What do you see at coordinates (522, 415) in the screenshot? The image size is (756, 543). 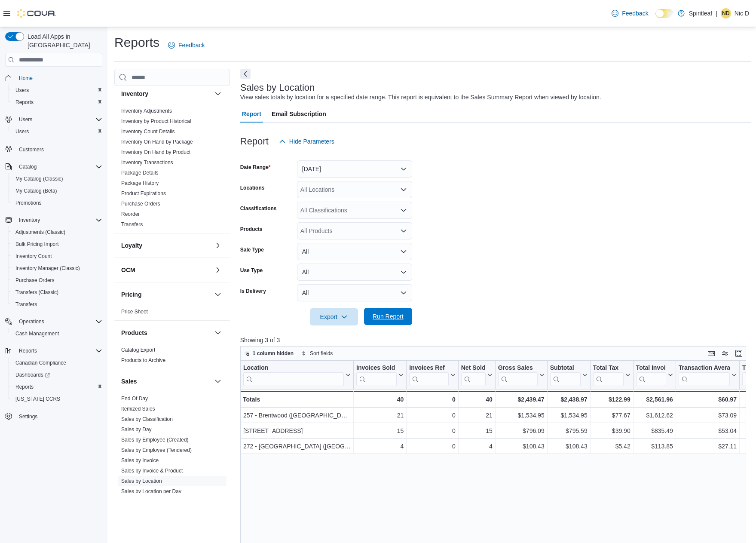 I see `div: $1,534.95` at bounding box center [522, 415].